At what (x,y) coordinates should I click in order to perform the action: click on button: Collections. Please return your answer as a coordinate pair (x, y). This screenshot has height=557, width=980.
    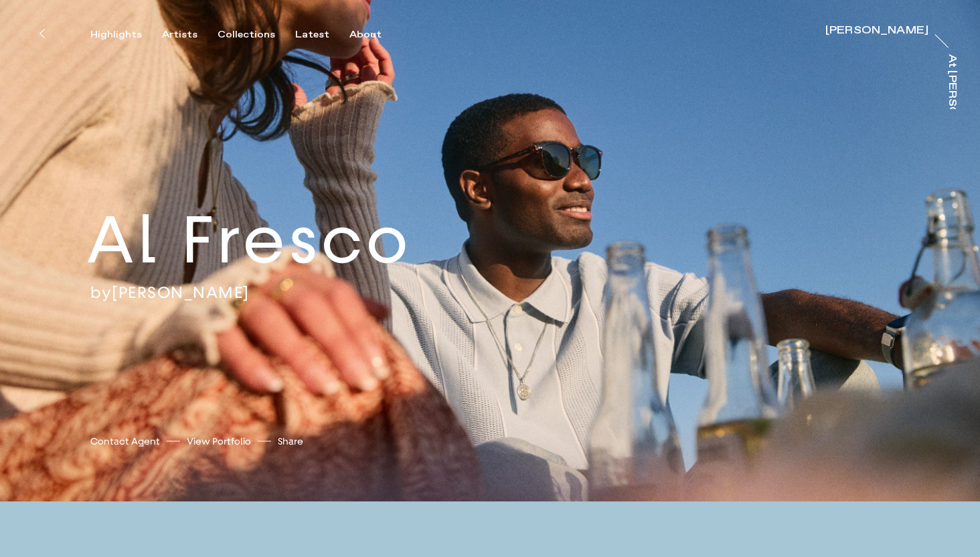
    Looking at the image, I should click on (256, 35).